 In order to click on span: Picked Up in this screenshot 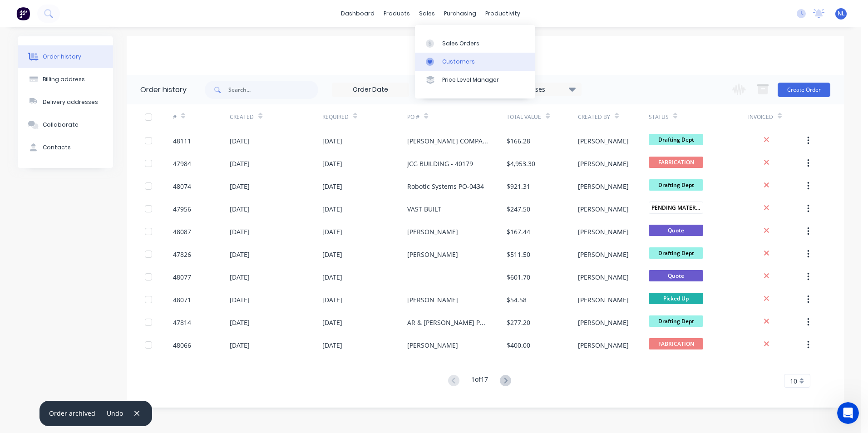, I will do `click(677, 298)`.